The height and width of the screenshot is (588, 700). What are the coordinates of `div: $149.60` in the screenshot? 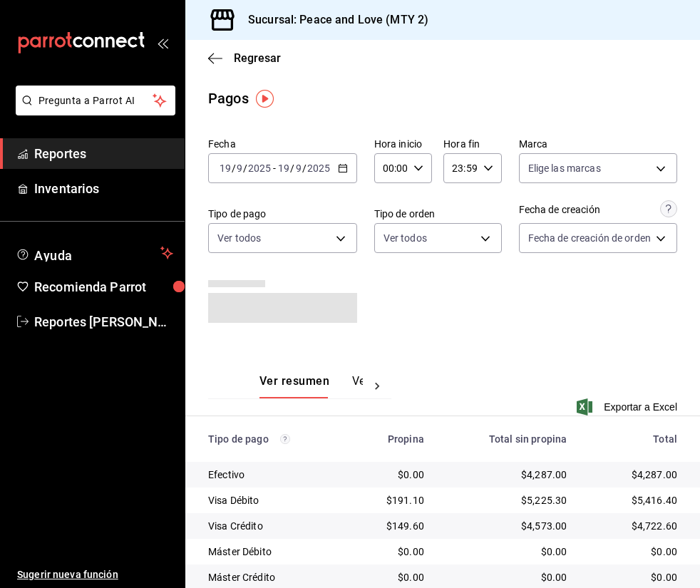 It's located at (393, 526).